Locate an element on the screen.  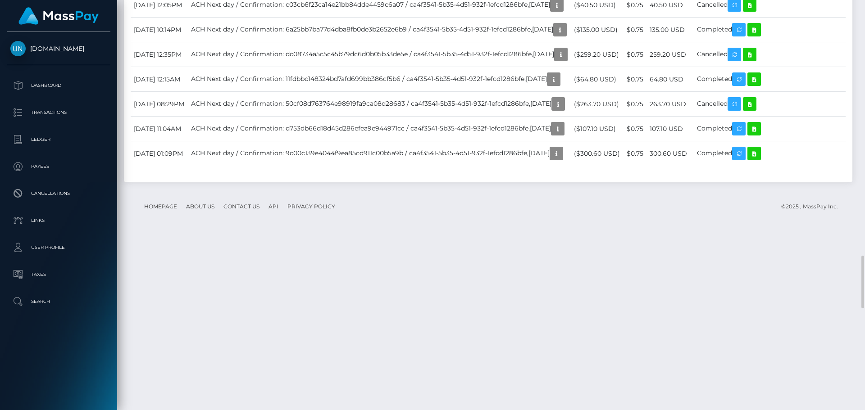
td: 300.60 USD is located at coordinates (670, 154).